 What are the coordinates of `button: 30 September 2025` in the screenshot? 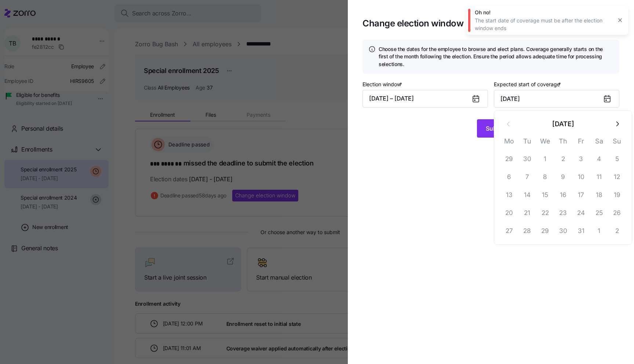 It's located at (527, 159).